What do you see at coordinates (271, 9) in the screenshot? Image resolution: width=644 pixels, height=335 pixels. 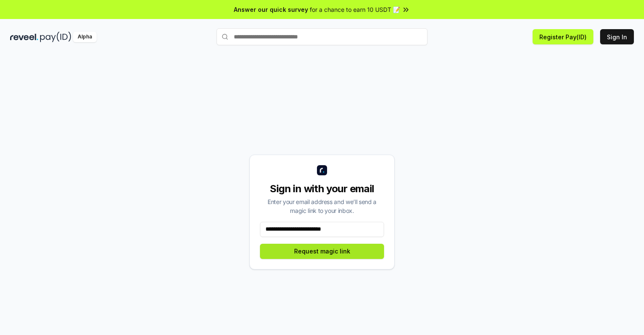 I see `span: Answer our quick survey` at bounding box center [271, 9].